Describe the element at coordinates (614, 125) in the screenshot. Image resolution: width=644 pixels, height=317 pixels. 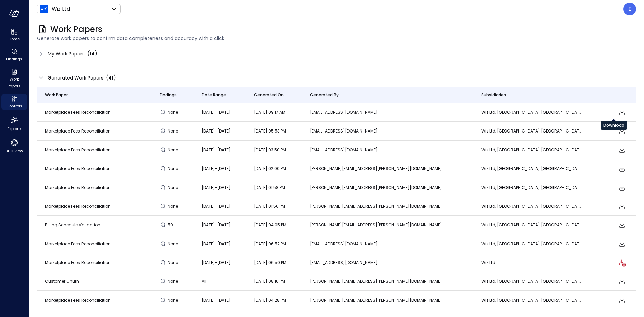
I see `div: Download` at that location.